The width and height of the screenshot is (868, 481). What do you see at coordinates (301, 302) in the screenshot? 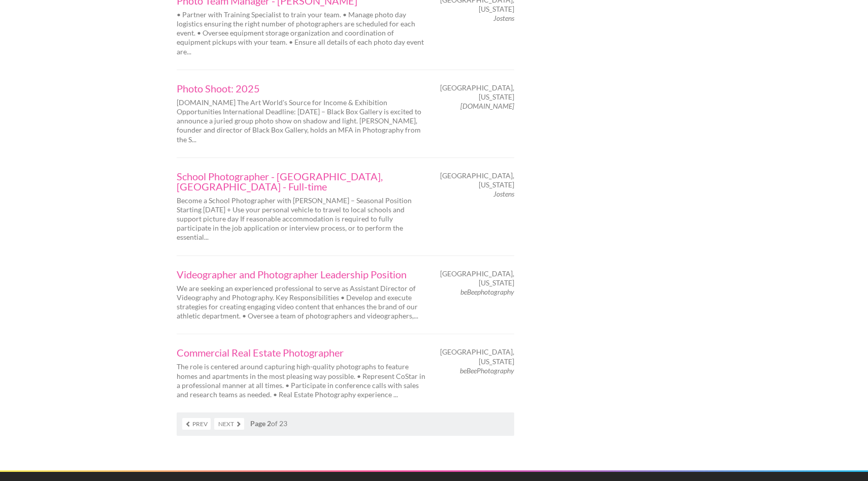
I see `p: We are seeking an experienced professional to serve as Assistant Director of Videography and Phot...` at bounding box center [301, 302].